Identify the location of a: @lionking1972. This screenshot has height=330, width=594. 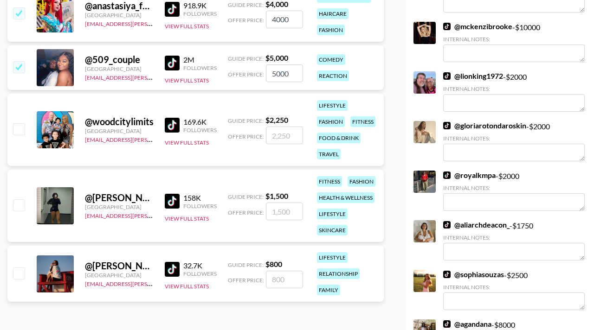
(473, 76).